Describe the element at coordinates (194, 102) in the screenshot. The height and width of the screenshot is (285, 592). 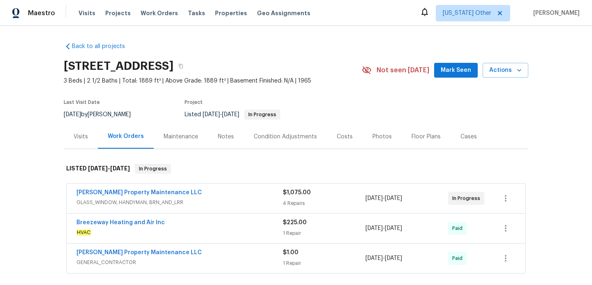
I see `span: Project` at that location.